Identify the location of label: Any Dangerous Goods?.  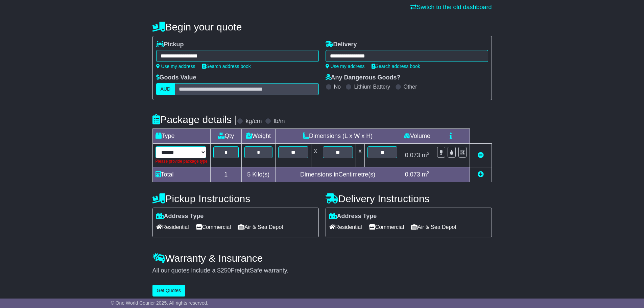
(363, 78).